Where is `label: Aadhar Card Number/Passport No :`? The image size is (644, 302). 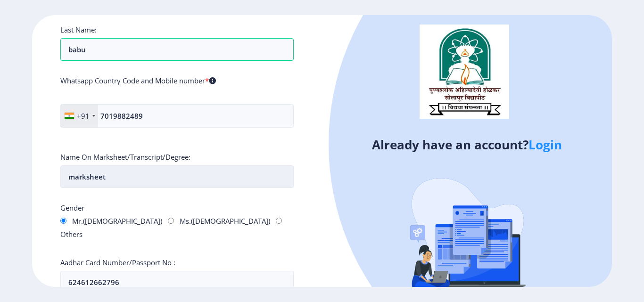 label: Aadhar Card Number/Passport No : is located at coordinates (118, 262).